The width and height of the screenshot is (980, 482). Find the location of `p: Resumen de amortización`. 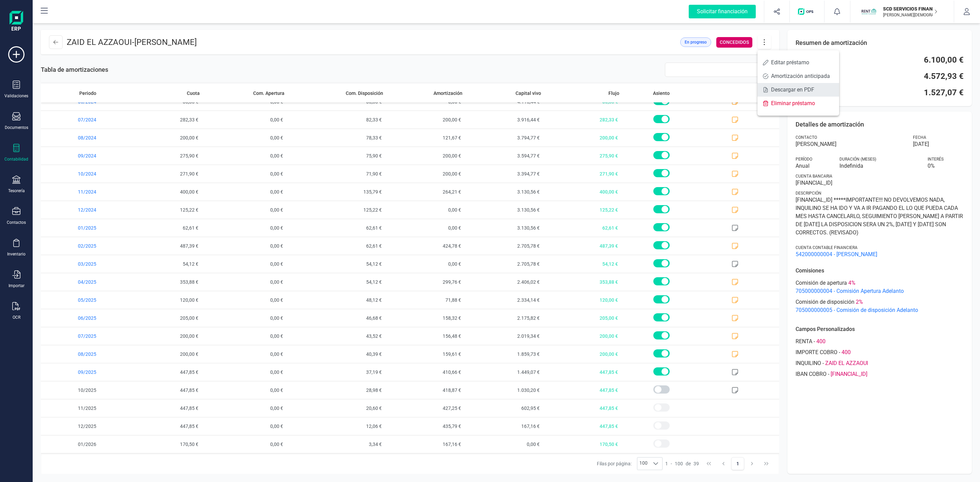

p: Resumen de amortización is located at coordinates (880, 43).